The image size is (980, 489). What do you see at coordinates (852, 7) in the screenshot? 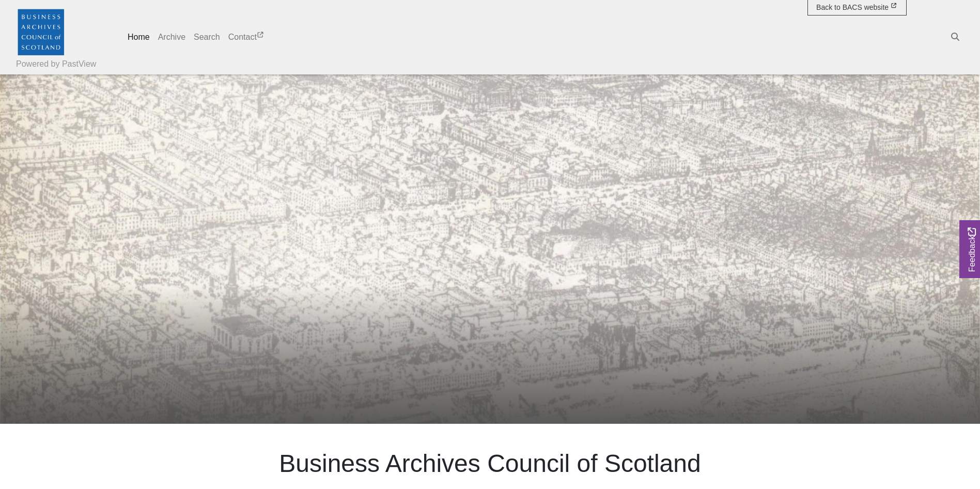
I see `span: Back to BACS website` at bounding box center [852, 7].